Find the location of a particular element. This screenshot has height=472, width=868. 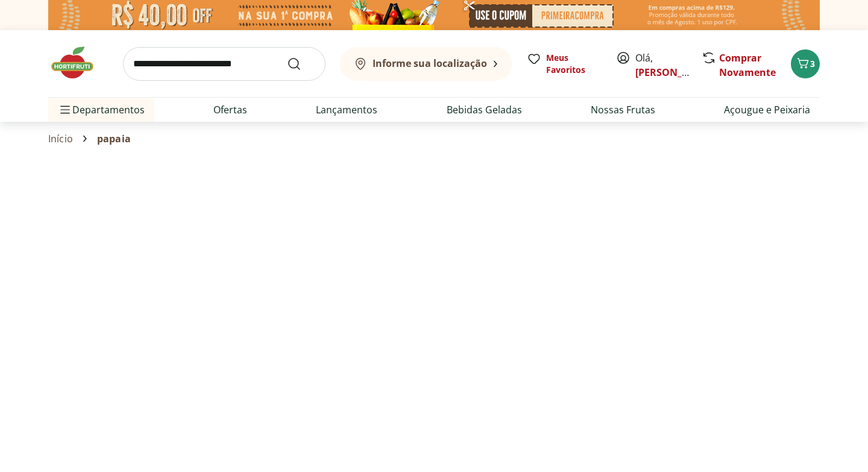

a: Meus Favoritos is located at coordinates (564, 64).